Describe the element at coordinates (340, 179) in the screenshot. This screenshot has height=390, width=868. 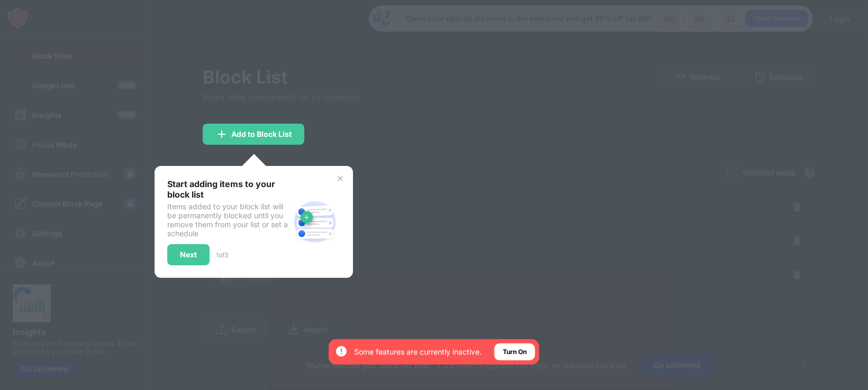
I see `img: x-button.svg` at that location.